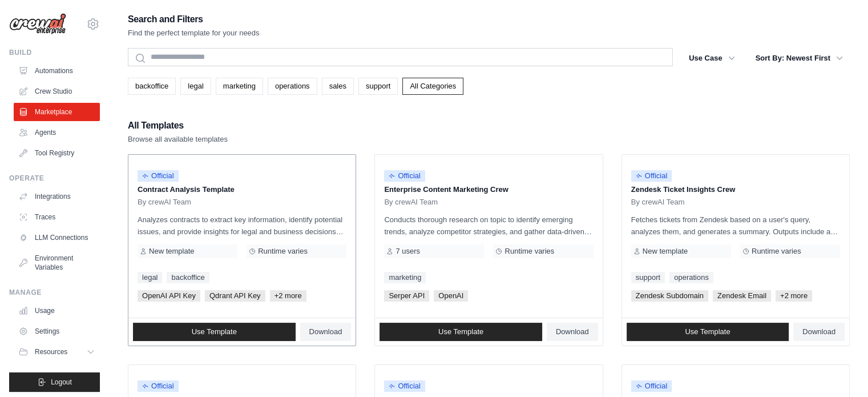 The width and height of the screenshot is (868, 397). I want to click on a: Usage, so click(57, 311).